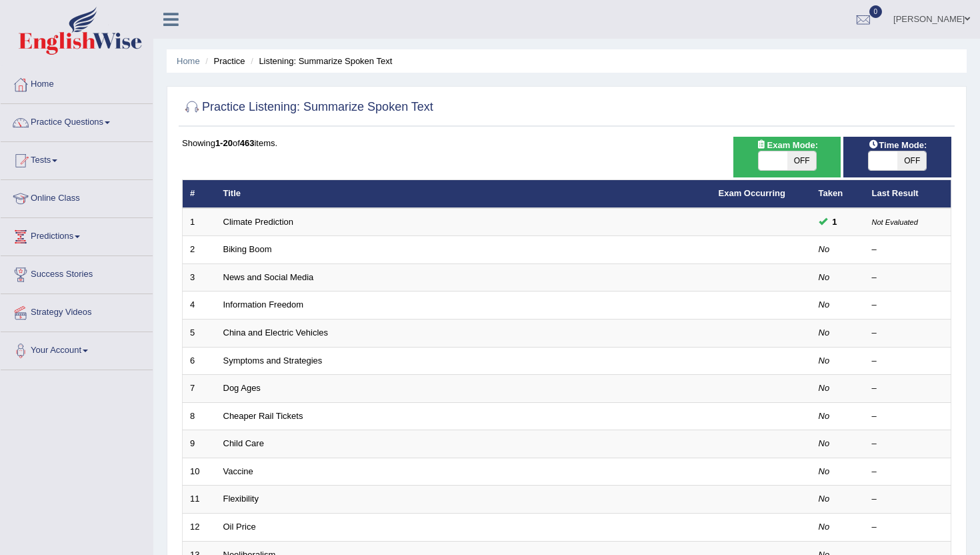  Describe the element at coordinates (263, 415) in the screenshot. I see `a: Cheaper Rail Tickets` at that location.